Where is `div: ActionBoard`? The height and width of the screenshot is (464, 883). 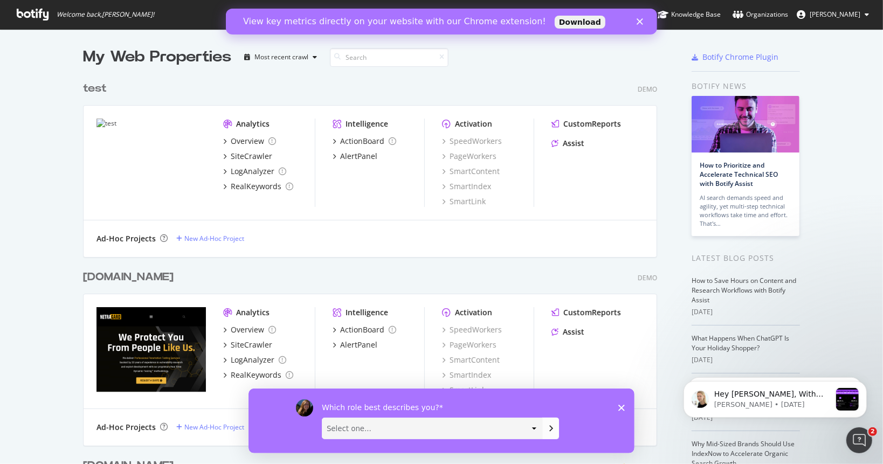 div: ActionBoard is located at coordinates (362, 141).